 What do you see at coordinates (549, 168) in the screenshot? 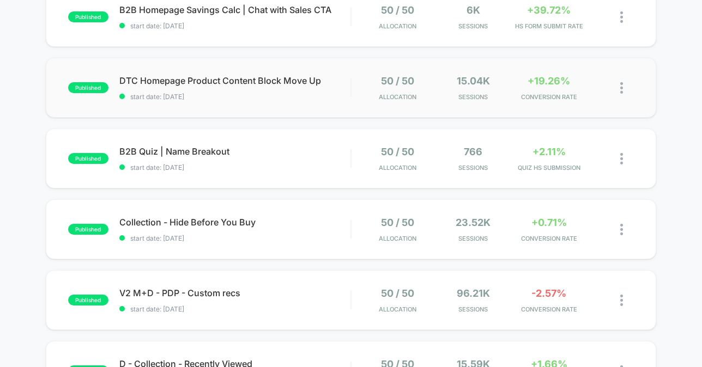
I see `span: Quiz Hs Submission` at bounding box center [549, 168].